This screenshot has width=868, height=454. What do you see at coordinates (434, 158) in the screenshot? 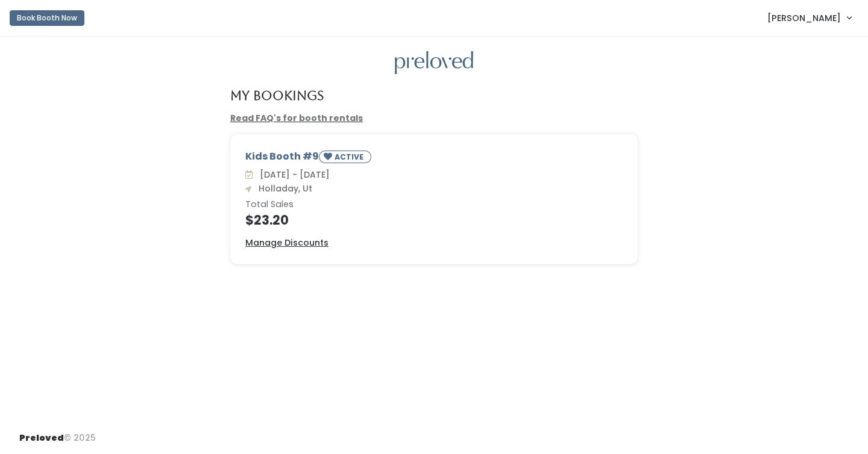
I see `div: Kids Booth #9` at bounding box center [434, 158].